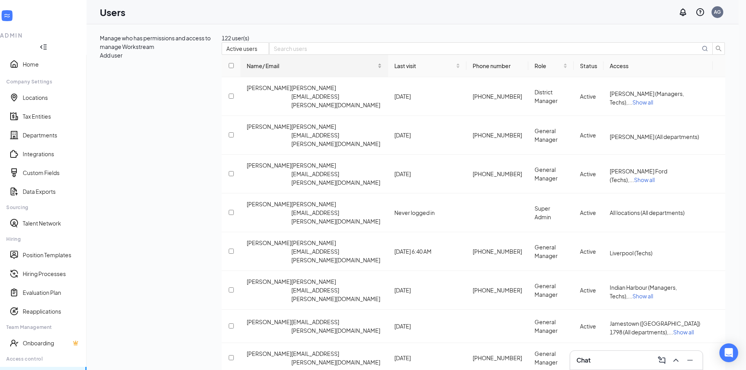  I want to click on a: Data Exports, so click(51, 191).